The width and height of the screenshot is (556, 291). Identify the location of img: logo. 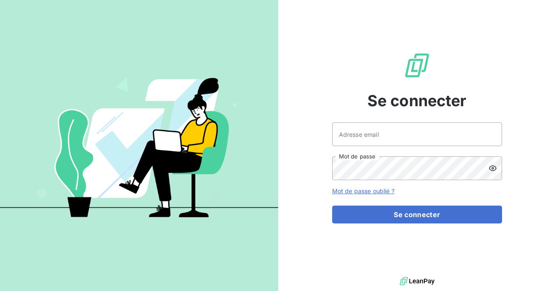
(417, 281).